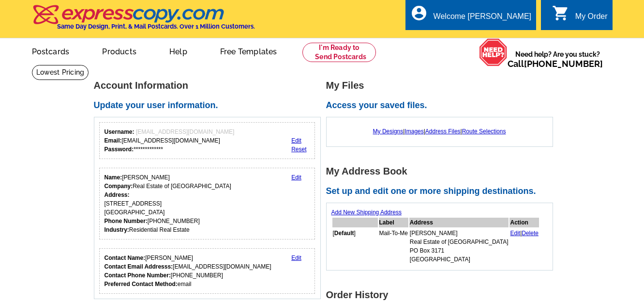 The image size is (644, 303). Describe the element at coordinates (524, 222) in the screenshot. I see `th: Action` at that location.